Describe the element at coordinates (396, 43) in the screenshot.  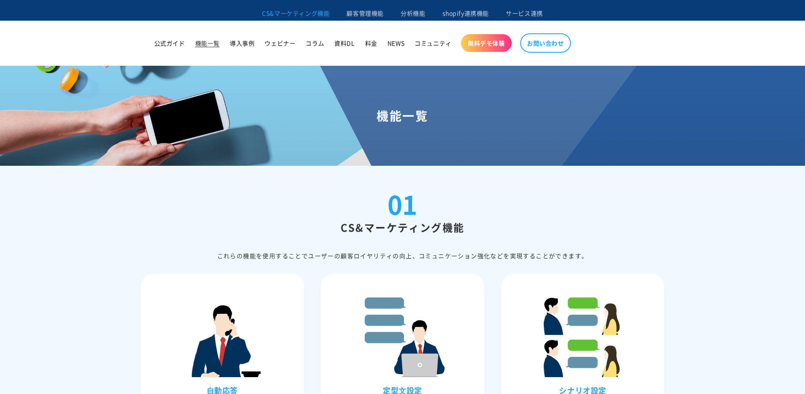
I see `span: NEWS` at that location.